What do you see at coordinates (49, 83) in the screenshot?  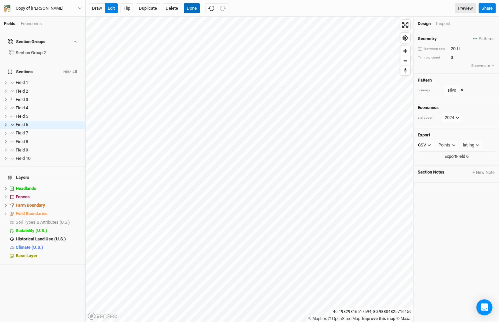 I see `div: Field 1` at bounding box center [49, 83].